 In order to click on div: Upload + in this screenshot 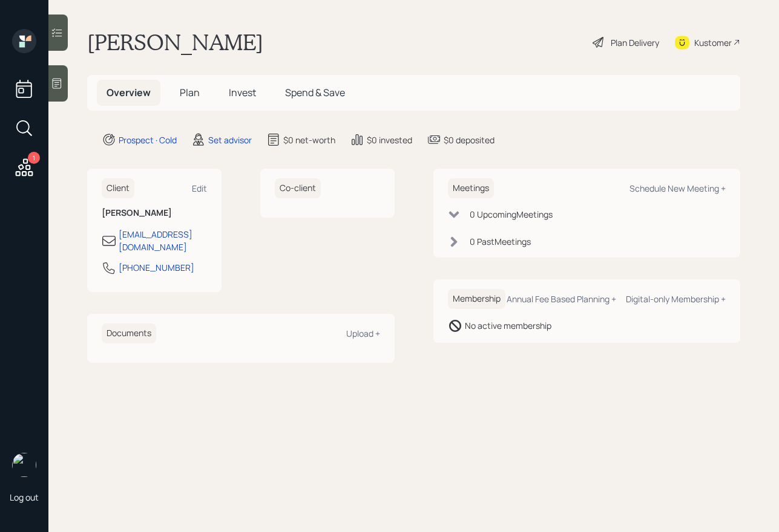, I will do `click(364, 333)`.